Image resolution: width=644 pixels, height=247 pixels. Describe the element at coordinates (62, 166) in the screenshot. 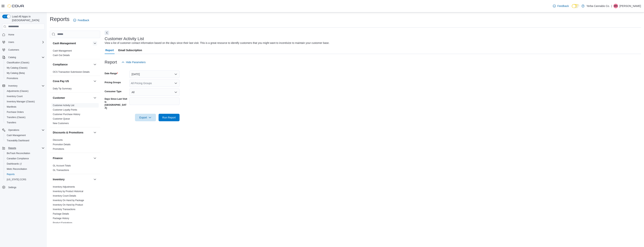

I see `span: GL Account Totals` at that location.